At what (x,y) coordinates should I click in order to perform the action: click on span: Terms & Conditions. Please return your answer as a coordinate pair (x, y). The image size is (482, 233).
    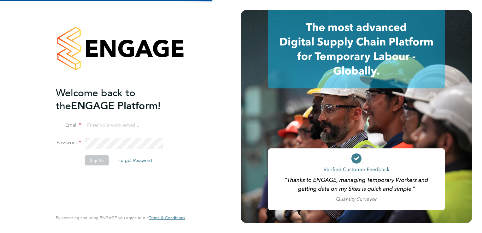
    Looking at the image, I should click on (167, 218).